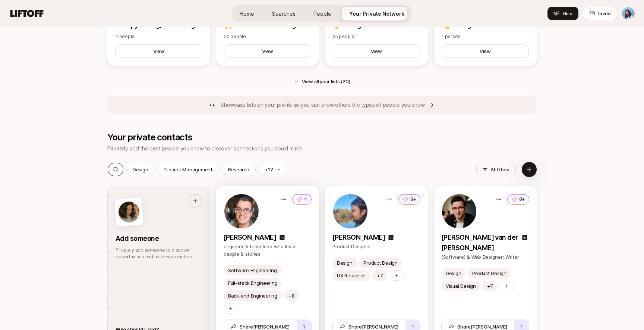 This screenshot has width=644, height=330. I want to click on a: People, so click(322, 14).